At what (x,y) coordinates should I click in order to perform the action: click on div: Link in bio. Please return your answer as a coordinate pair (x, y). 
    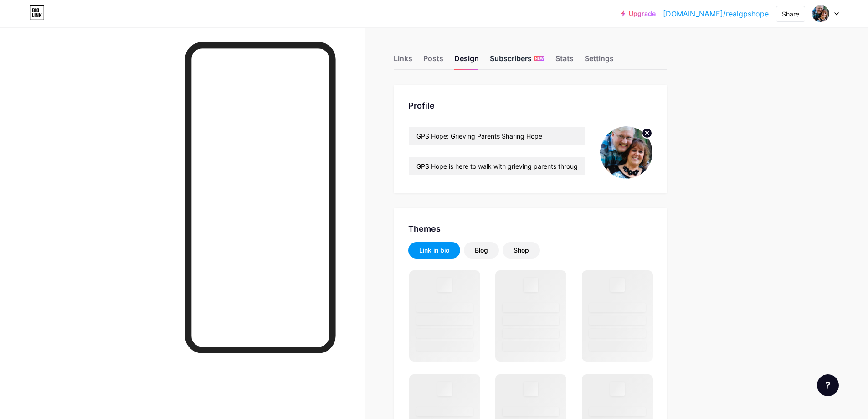
    Looking at the image, I should click on (434, 250).